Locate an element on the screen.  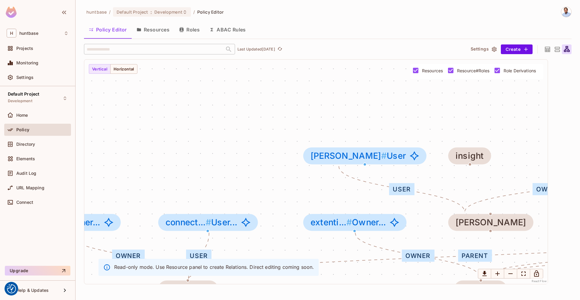
span: Connect is located at coordinates (25, 202).